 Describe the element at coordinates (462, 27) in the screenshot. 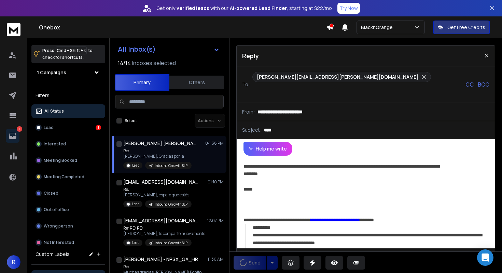

I see `button: Get Free Credits` at that location.